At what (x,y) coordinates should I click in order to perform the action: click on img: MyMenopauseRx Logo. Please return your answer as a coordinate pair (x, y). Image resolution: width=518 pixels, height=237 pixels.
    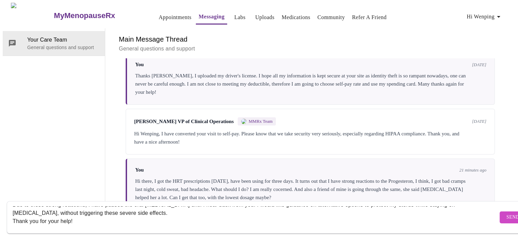
    Looking at the image, I should click on (32, 15).